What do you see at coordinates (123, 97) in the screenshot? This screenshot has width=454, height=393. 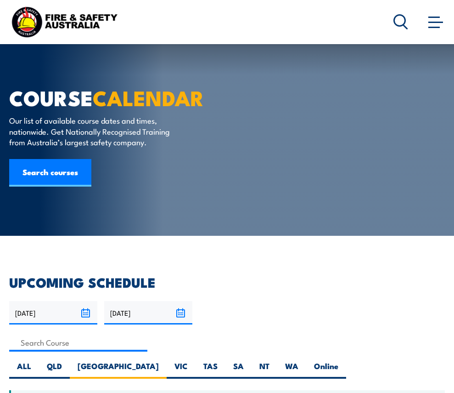 I see `h1: COURSE` at bounding box center [123, 97].